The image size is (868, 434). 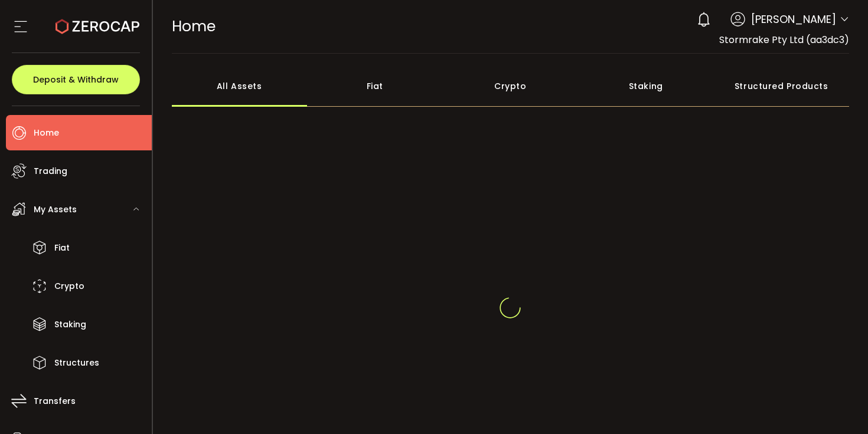 I want to click on span: Trading, so click(x=50, y=171).